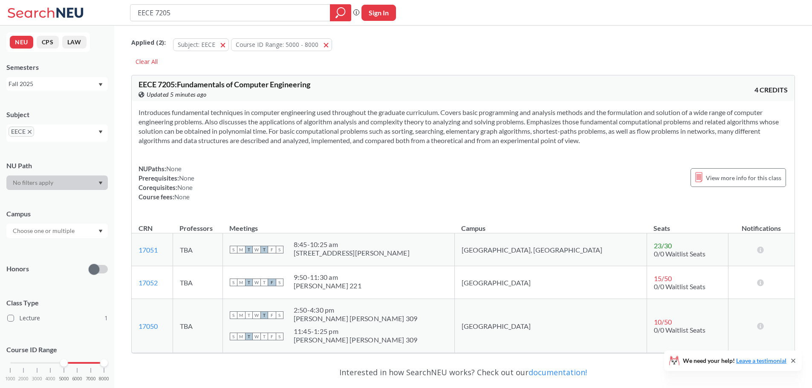 This screenshot has height=388, width=812. Describe the element at coordinates (48, 42) in the screenshot. I see `button: CPS` at that location.